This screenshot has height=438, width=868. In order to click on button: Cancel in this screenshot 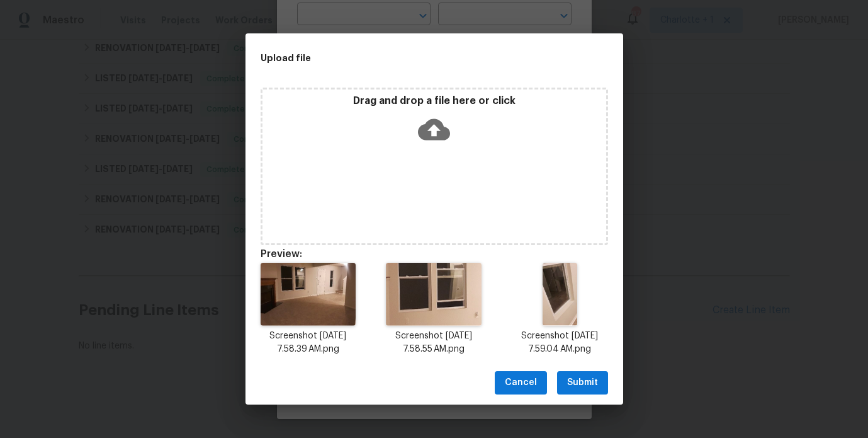, I will do `click(521, 382)`.